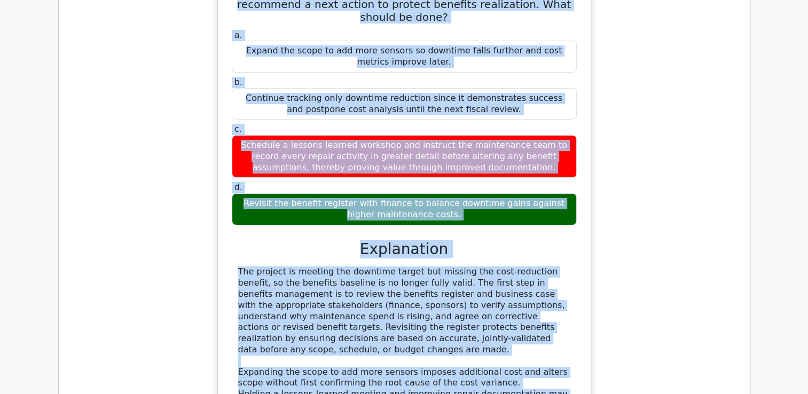 Image resolution: width=808 pixels, height=394 pixels. What do you see at coordinates (404, 249) in the screenshot?
I see `h3: Explanation` at bounding box center [404, 249].